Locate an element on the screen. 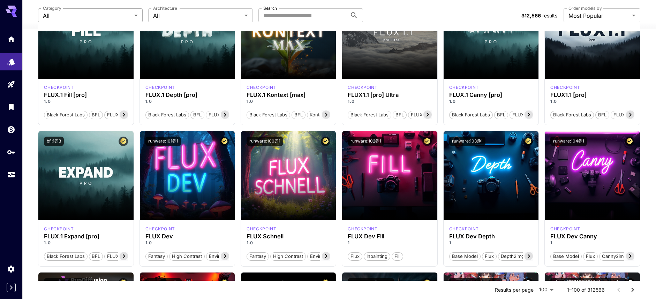 The image size is (656, 299). div: FLUX.1 Canny [pro] is located at coordinates (491, 95).